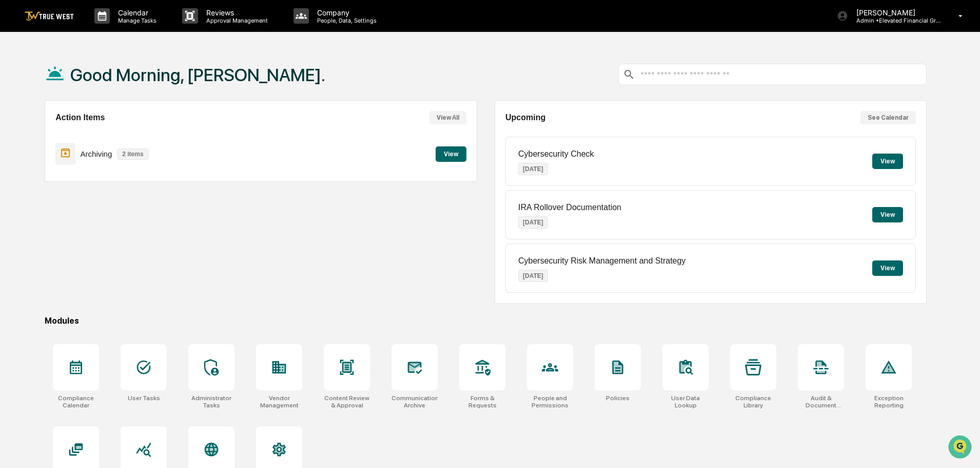 The height and width of the screenshot is (468, 980). I want to click on p: Archiving, so click(96, 154).